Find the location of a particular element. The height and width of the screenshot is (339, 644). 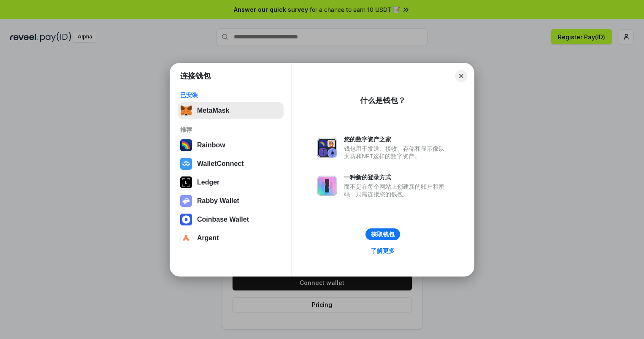

button: Argent is located at coordinates (230, 238).